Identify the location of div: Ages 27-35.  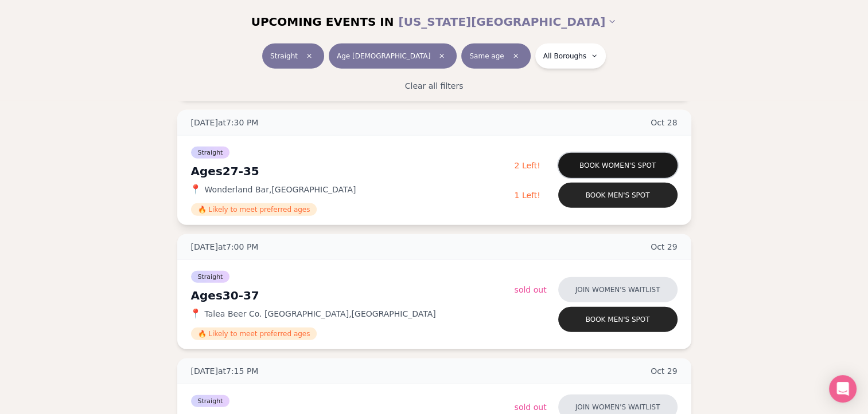
(353, 172).